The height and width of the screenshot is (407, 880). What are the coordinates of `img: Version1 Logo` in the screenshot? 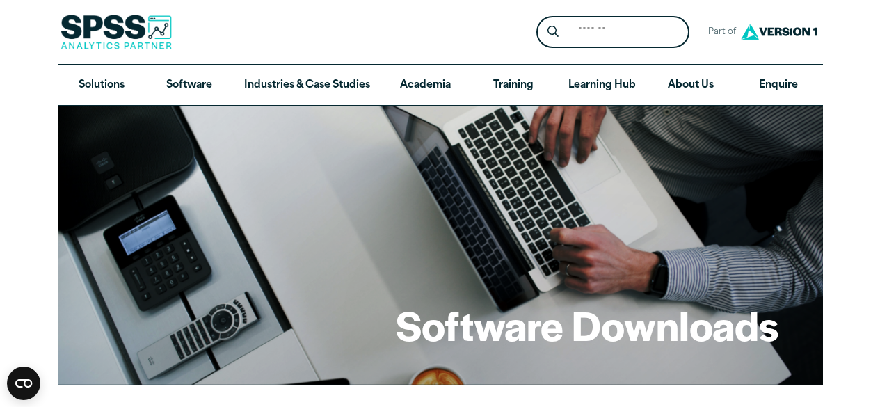 It's located at (779, 31).